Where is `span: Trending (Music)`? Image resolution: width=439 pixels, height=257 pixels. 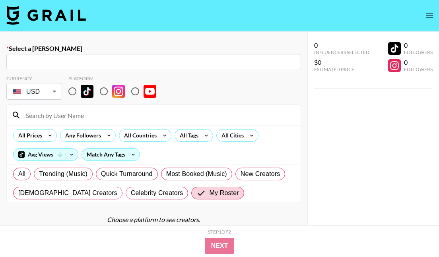
span: Trending (Music) is located at coordinates (63, 174).